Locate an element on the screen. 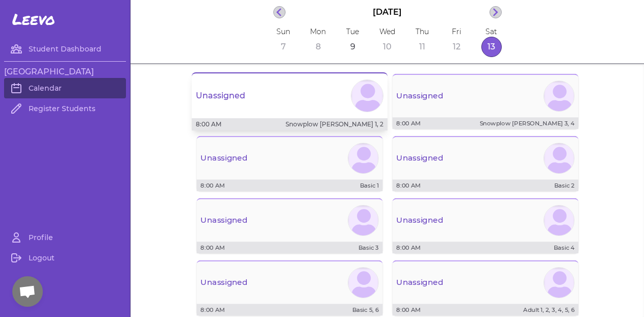 This screenshot has height=317, width=644. a: Register Students is located at coordinates (64, 109).